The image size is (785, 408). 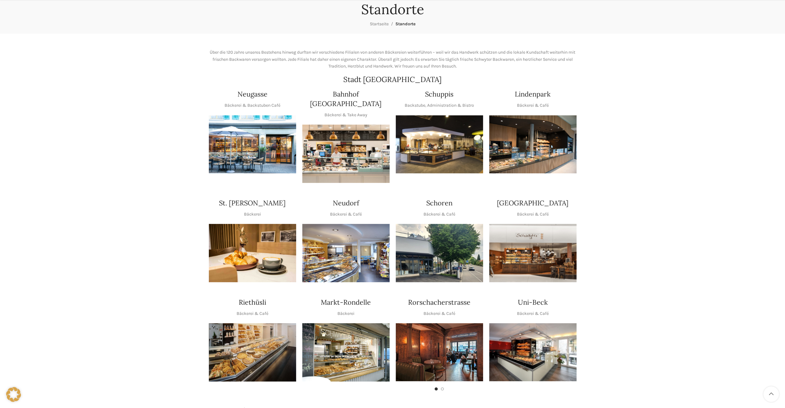 What do you see at coordinates (346, 154) in the screenshot?
I see `img: Bahnhof St. Gallen` at bounding box center [346, 154].